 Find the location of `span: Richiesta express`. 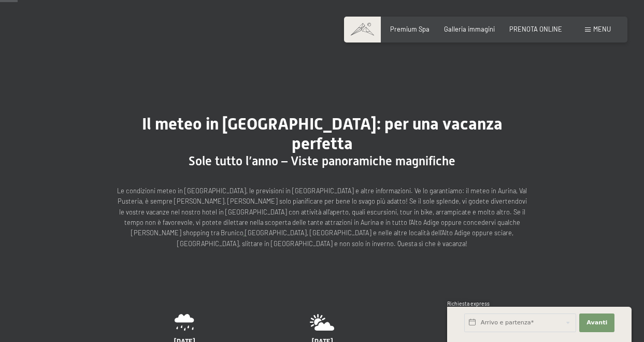

span: Richiesta express is located at coordinates (468, 304).